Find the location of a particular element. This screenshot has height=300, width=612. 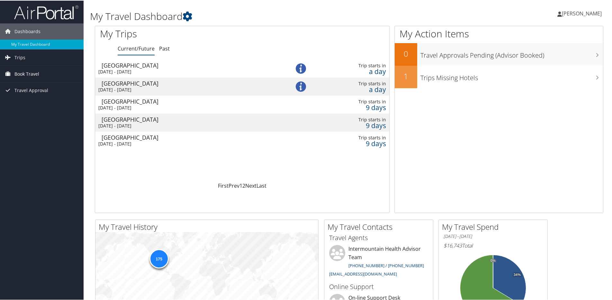

a: 1Trips Missing Hotels is located at coordinates (499, 76).